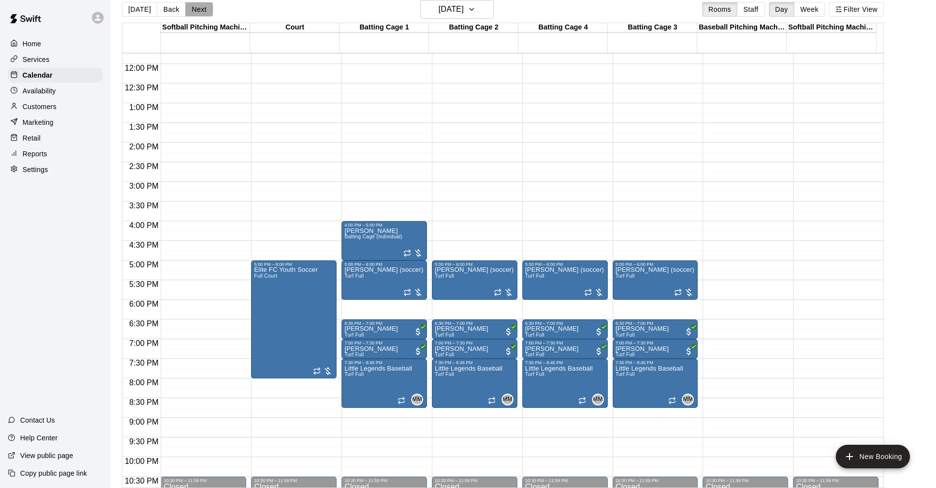  Describe the element at coordinates (144, 127) in the screenshot. I see `span: 1:30 PM` at that location.